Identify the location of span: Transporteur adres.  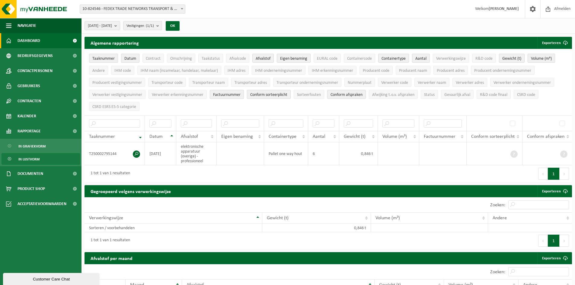
(250, 83).